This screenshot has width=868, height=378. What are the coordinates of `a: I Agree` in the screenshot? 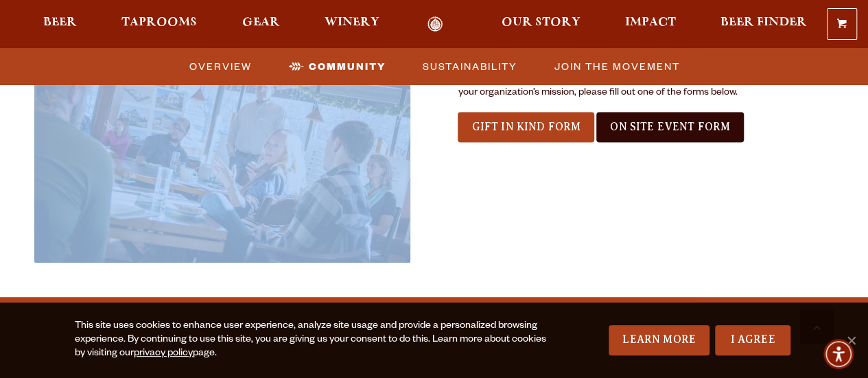 It's located at (753, 341).